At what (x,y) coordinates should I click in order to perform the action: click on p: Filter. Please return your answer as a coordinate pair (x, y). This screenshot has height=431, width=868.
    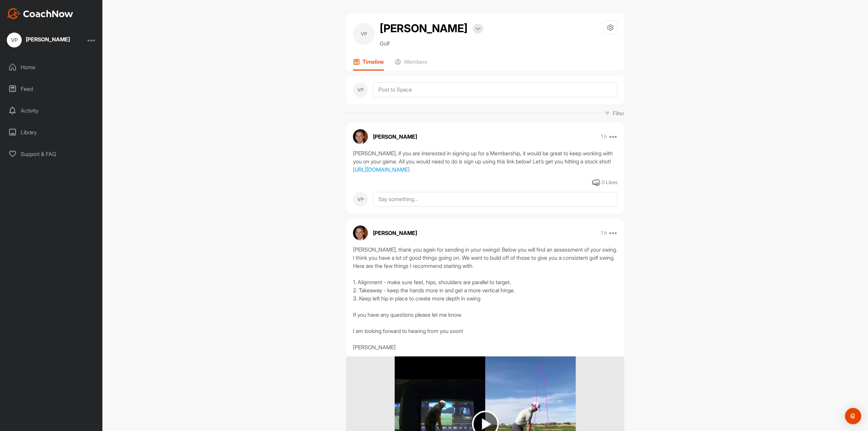
    Looking at the image, I should click on (618, 113).